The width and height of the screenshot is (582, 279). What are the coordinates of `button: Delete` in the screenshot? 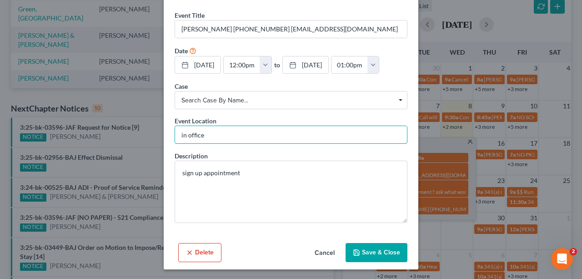 It's located at (199, 252).